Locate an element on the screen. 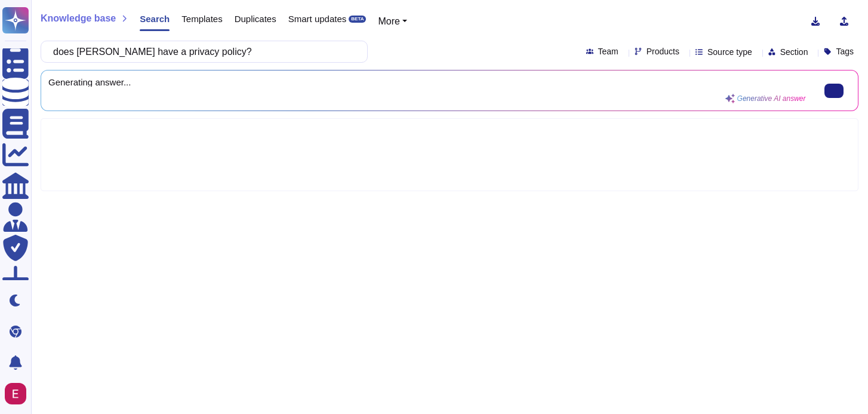 The height and width of the screenshot is (414, 868). span: Smart updates is located at coordinates (318, 18).